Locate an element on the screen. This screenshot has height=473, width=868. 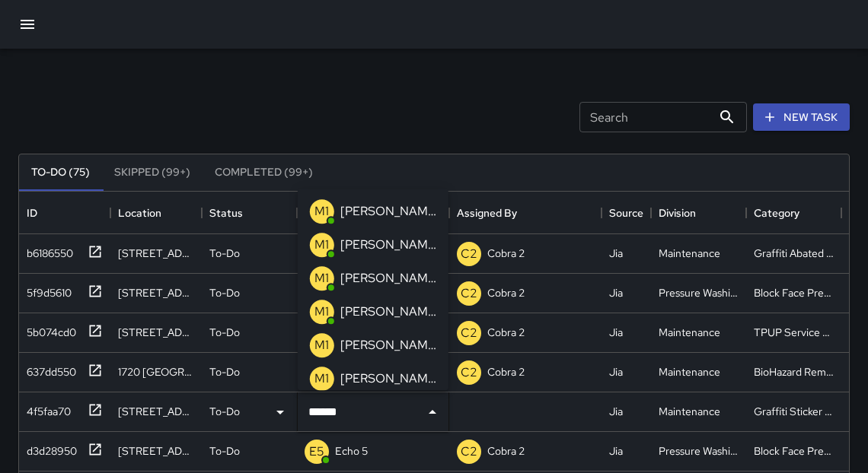
div: Assigned To is located at coordinates (373, 213).